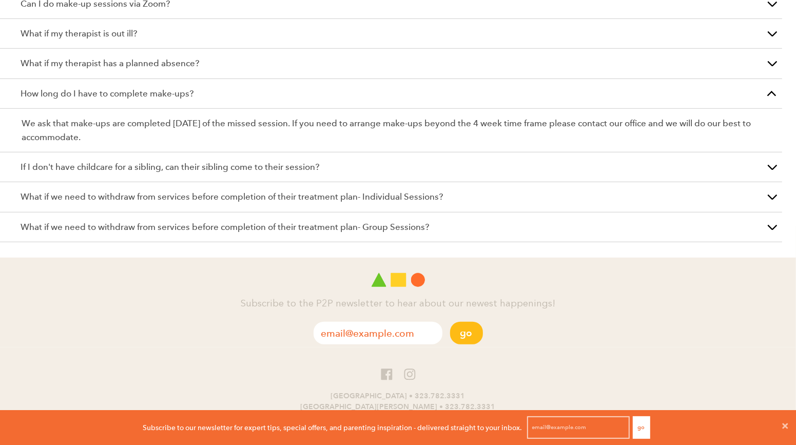 This screenshot has width=796, height=445. I want to click on h4: Subscribe to the P2P newsletter to hear about our newest happenings!, so click(398, 304).